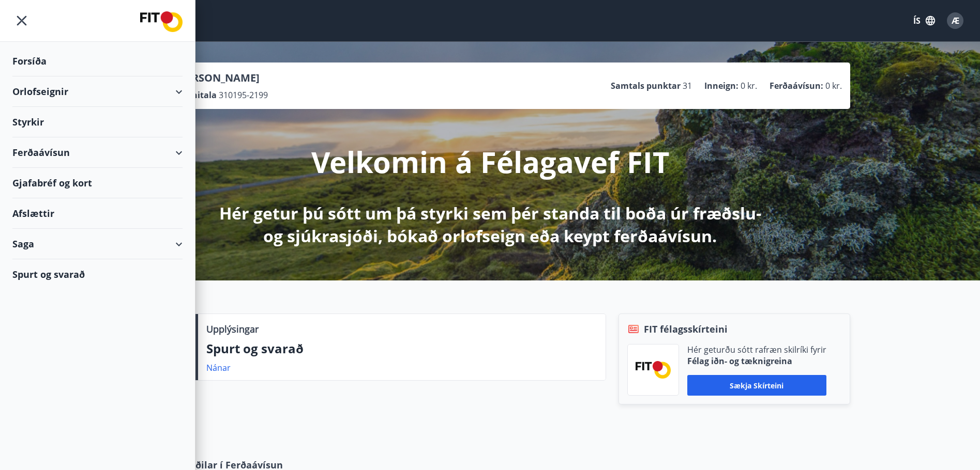 This screenshot has height=470, width=980. Describe the element at coordinates (98, 122) in the screenshot. I see `div: Styrkir` at that location.